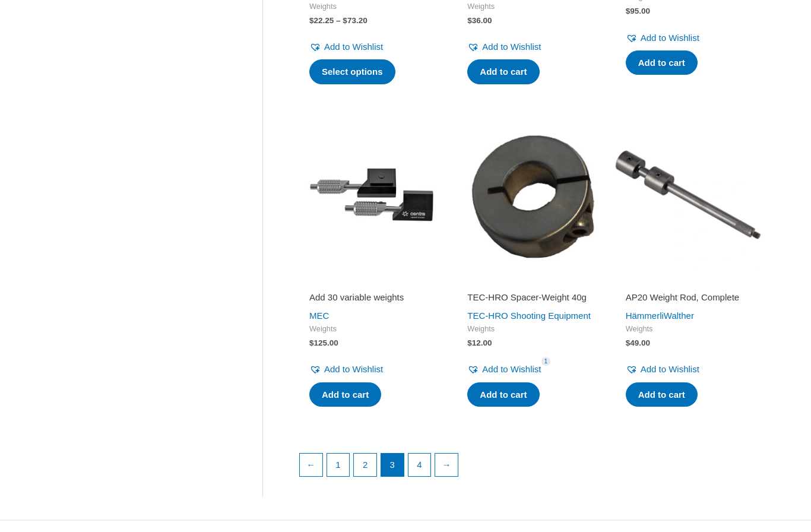  What do you see at coordinates (530, 299) in the screenshot?
I see `a: TEC-HRO Spacer-Weight 40g` at bounding box center [530, 299].